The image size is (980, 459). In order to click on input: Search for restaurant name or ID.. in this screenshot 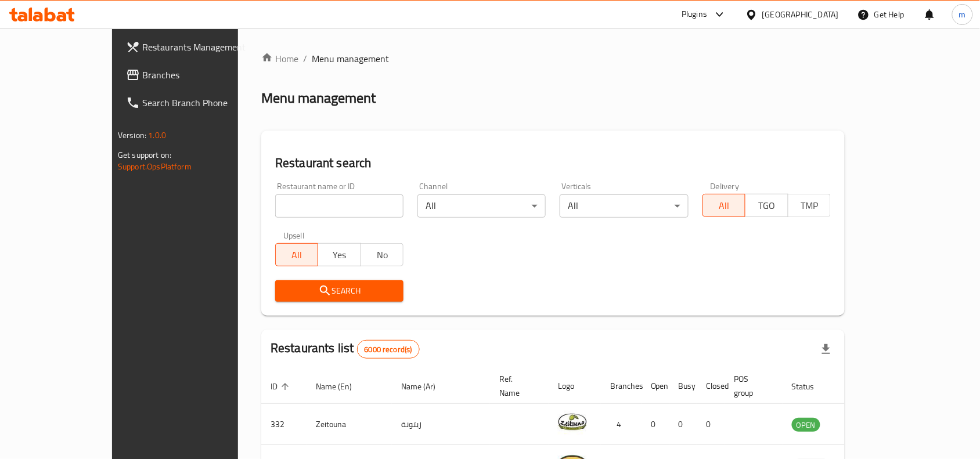, I will do `click(339, 206)`.